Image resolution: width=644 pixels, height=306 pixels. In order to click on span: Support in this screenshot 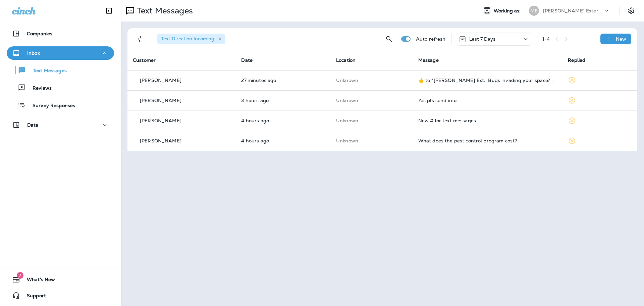, I will do `click(33, 297)`.